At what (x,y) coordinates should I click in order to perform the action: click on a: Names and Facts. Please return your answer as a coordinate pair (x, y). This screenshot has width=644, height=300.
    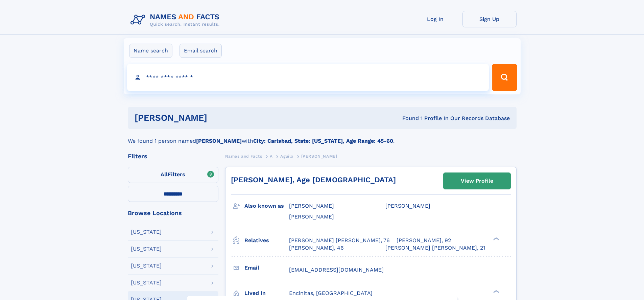
    Looking at the image, I should click on (244, 155).